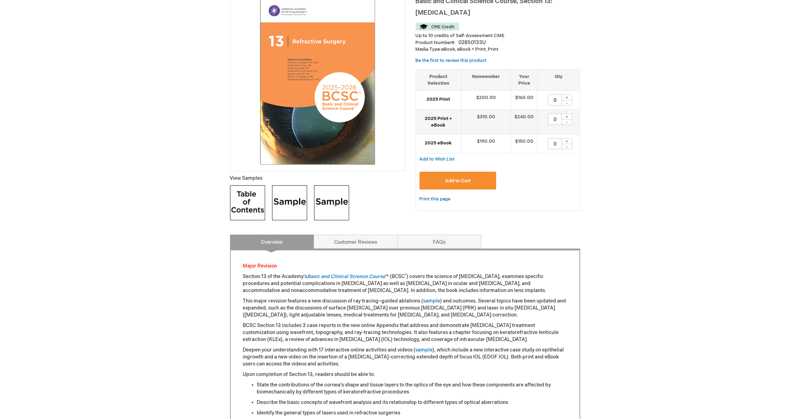 The image size is (810, 419). What do you see at coordinates (458, 181) in the screenshot?
I see `button: Add to Cart` at bounding box center [458, 181].